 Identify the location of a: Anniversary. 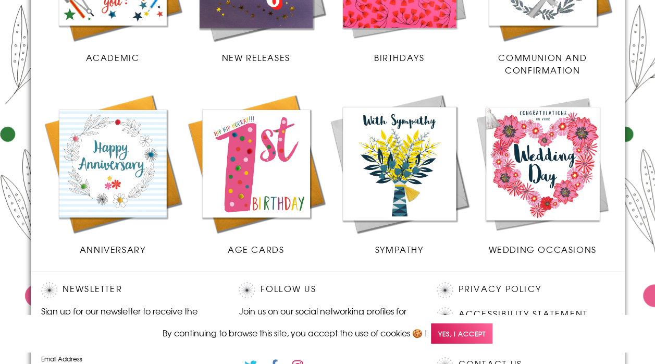
(113, 173).